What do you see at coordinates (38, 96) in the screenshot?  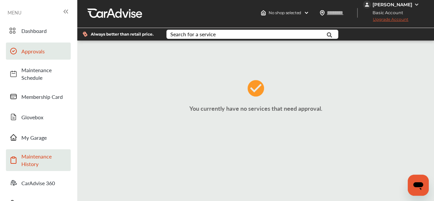 I see `a: Membership Card` at bounding box center [38, 96].